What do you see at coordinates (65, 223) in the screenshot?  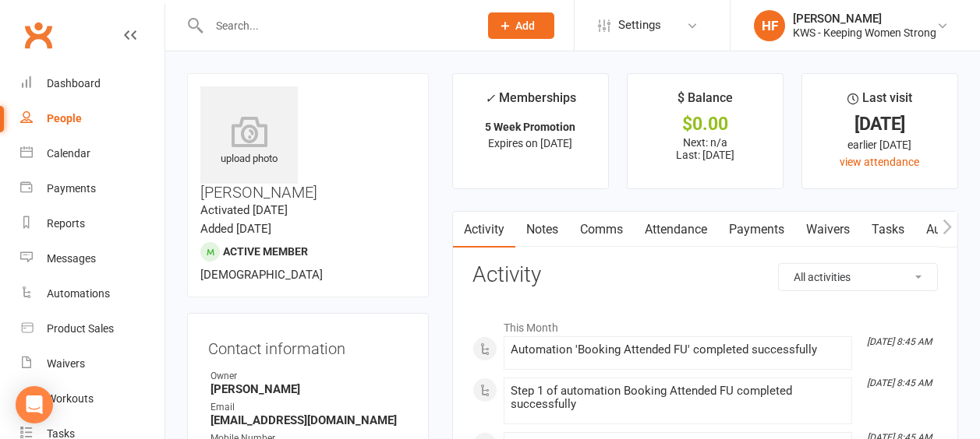 I see `div: Reports` at bounding box center [65, 223].